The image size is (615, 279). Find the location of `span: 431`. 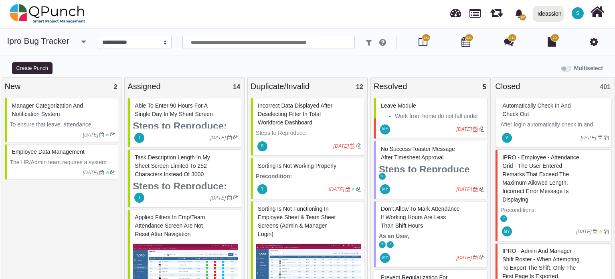

span: 431 is located at coordinates (469, 38).